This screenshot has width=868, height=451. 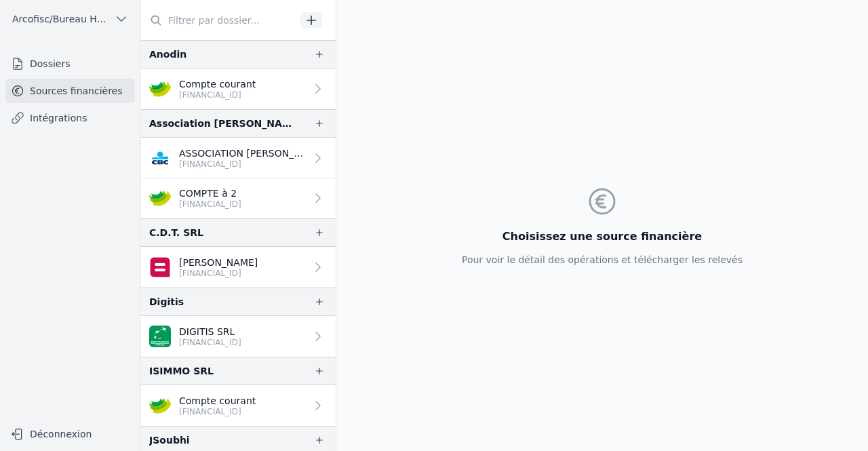 I want to click on div: Anodin, so click(x=167, y=54).